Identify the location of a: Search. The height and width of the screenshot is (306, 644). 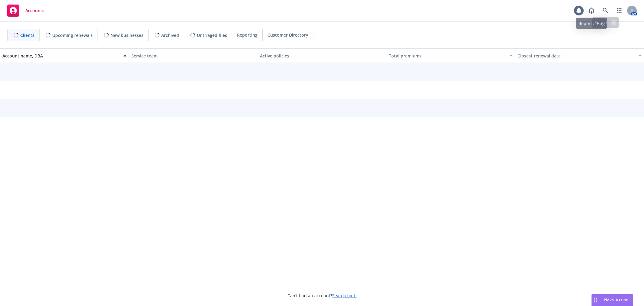
(605, 11).